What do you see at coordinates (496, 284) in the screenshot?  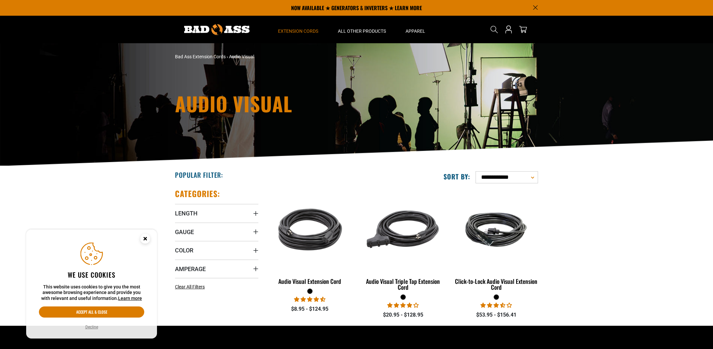 I see `div: Click-to-Lock Audio Visual Extension Cord` at bounding box center [496, 284].